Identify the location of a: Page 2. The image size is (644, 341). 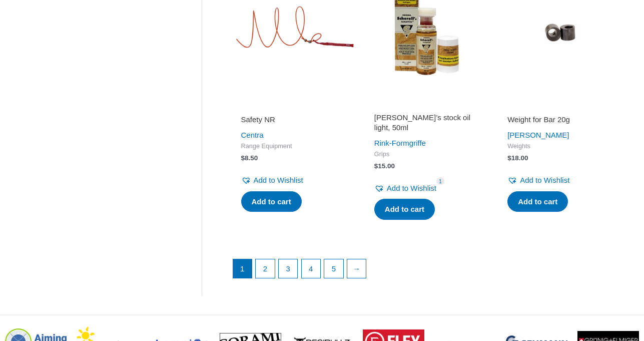
(265, 269).